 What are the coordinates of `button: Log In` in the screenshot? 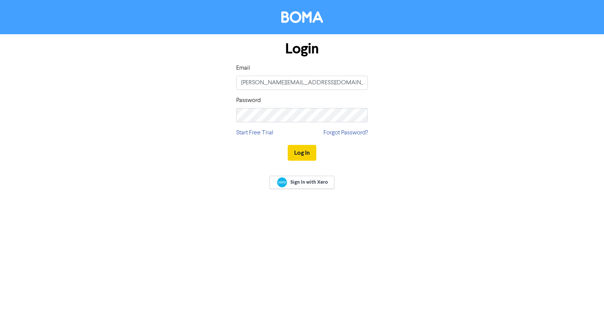 It's located at (302, 153).